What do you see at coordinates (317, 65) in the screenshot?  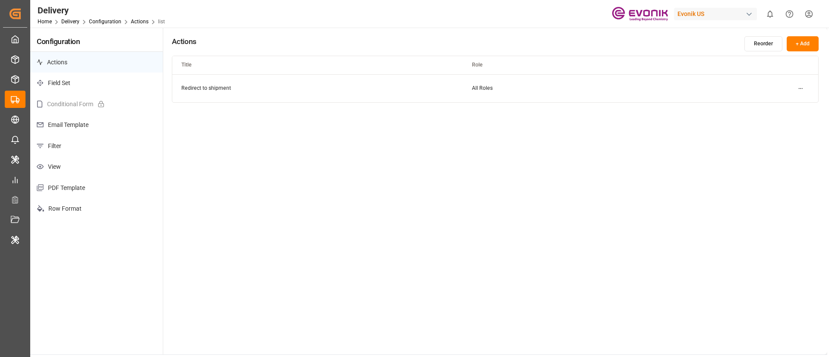 I see `th: Title` at bounding box center [317, 65].